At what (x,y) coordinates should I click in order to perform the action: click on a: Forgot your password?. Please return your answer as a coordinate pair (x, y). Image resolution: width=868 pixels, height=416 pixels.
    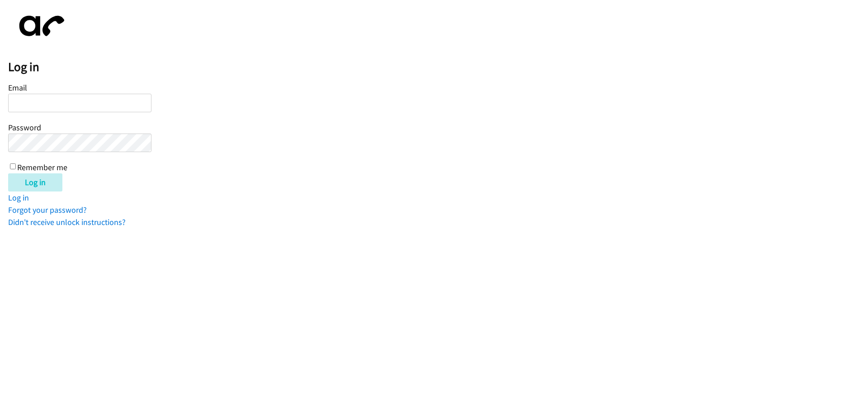
    Looking at the image, I should click on (47, 209).